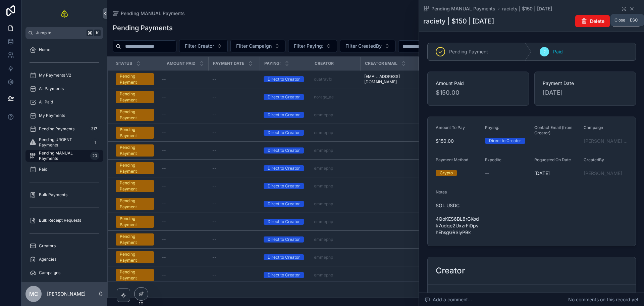 The width and height of the screenshot is (644, 306). Describe the element at coordinates (142, 28) in the screenshot. I see `h1: Pending Payments` at that location.